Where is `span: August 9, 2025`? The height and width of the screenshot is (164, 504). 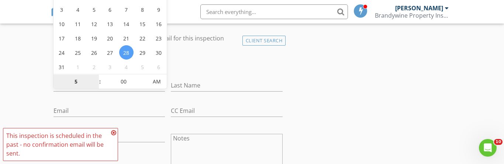 span: August 9, 2025 is located at coordinates (159, 9).